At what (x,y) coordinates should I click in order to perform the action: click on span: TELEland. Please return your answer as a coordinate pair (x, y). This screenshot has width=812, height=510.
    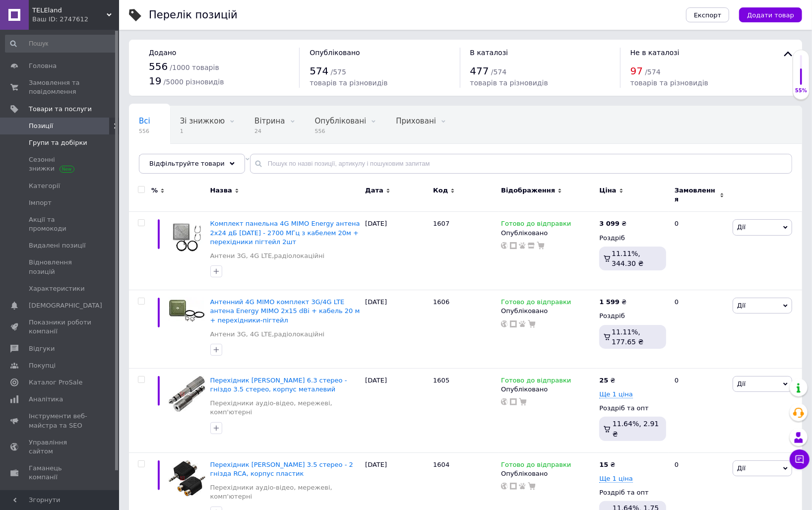
    Looking at the image, I should click on (70, 11).